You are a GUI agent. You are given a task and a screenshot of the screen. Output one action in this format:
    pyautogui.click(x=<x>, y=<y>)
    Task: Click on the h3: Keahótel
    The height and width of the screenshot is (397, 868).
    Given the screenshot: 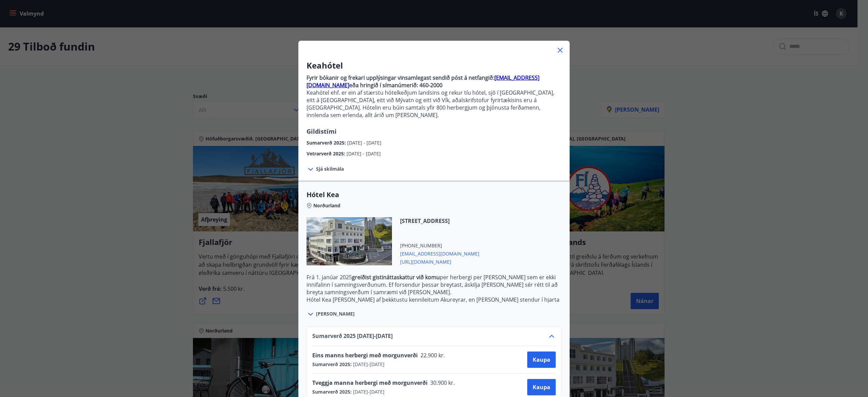 What is the action you would take?
    pyautogui.click(x=434, y=66)
    